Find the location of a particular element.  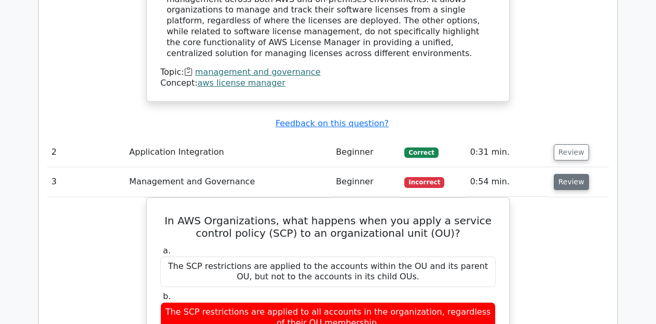

a: management and governance is located at coordinates (258, 72).